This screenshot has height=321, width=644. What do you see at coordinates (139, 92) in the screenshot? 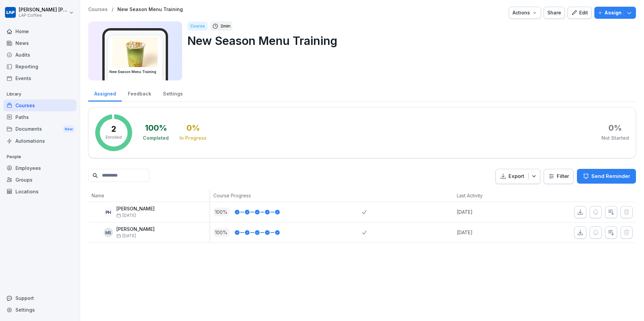
I see `div: Feedback` at bounding box center [139, 92].